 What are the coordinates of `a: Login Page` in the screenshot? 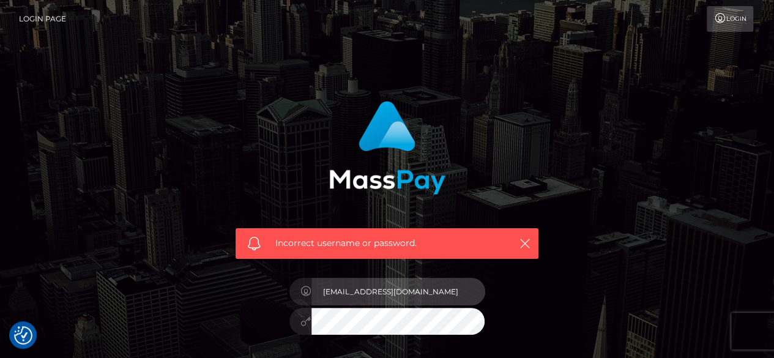 It's located at (42, 19).